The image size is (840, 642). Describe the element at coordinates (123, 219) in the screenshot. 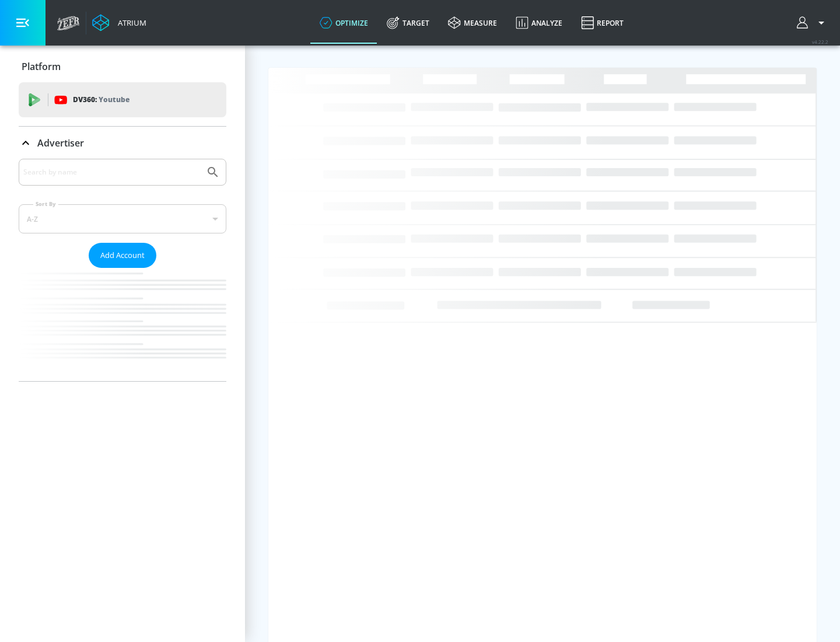

I see `div: A-Z` at that location.